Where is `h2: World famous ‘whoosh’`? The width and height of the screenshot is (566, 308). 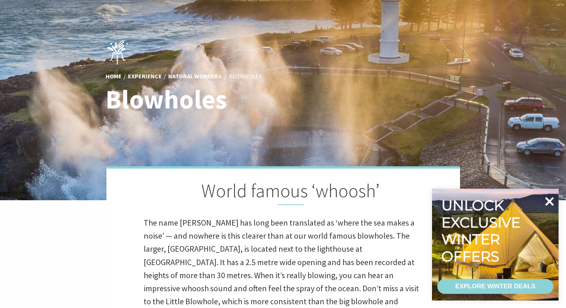 h2: World famous ‘whoosh’ is located at coordinates (283, 192).